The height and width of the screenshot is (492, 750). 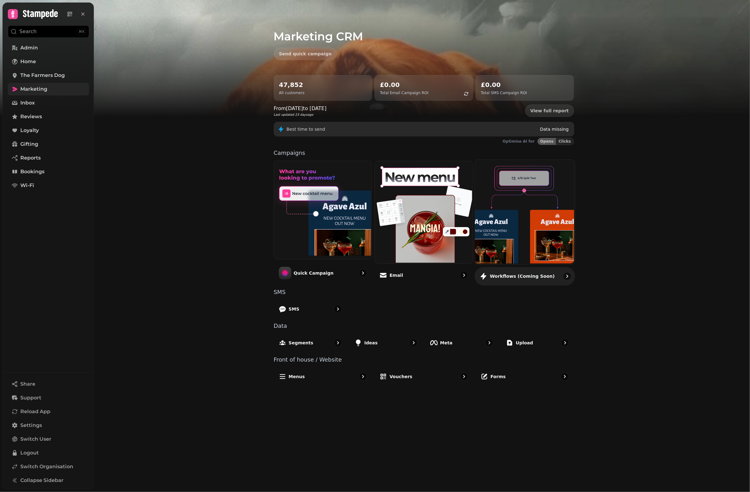 I want to click on span: Collapse Sidebar, so click(x=42, y=480).